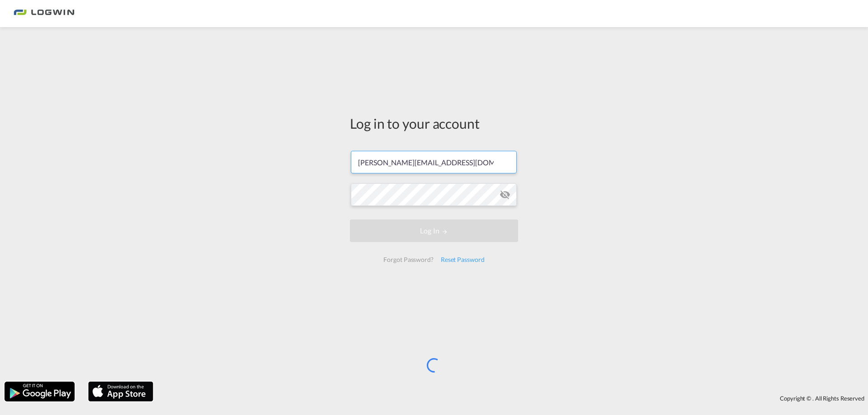  I want to click on div: Copyright © . All Rights Reserved, so click(513, 399).